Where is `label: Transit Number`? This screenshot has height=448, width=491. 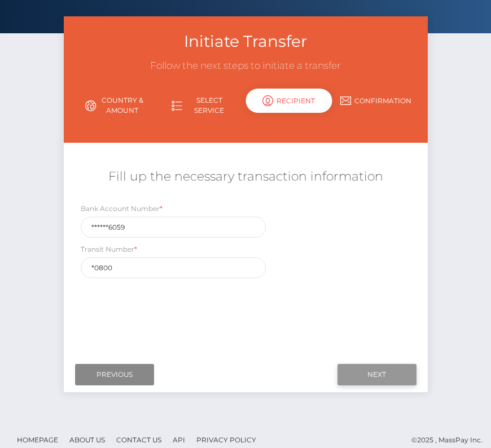
label: Transit Number is located at coordinates (109, 250).